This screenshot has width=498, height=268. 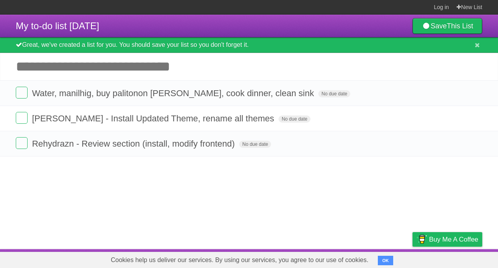 What do you see at coordinates (447, 239) in the screenshot?
I see `a: Buy me a coffee` at bounding box center [447, 239].